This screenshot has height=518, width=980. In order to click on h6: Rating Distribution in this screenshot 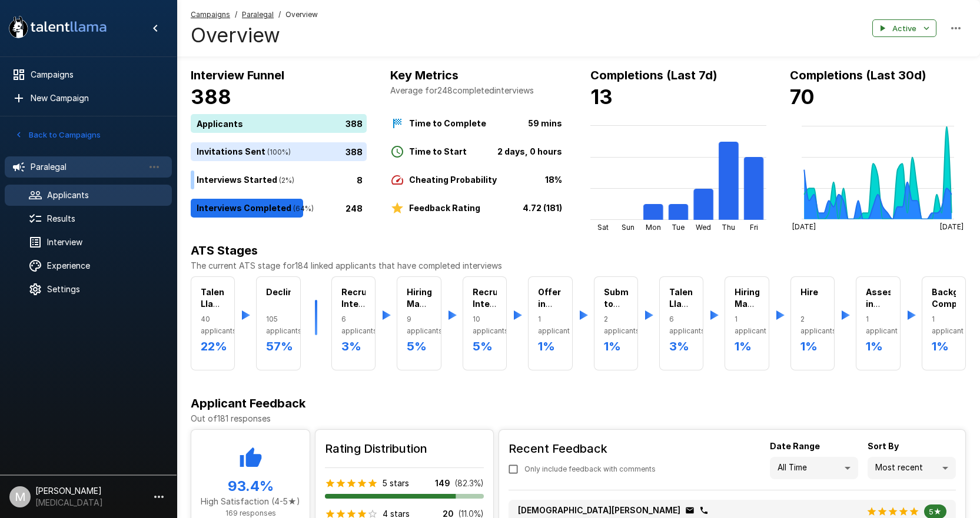, I will do `click(404, 449)`.